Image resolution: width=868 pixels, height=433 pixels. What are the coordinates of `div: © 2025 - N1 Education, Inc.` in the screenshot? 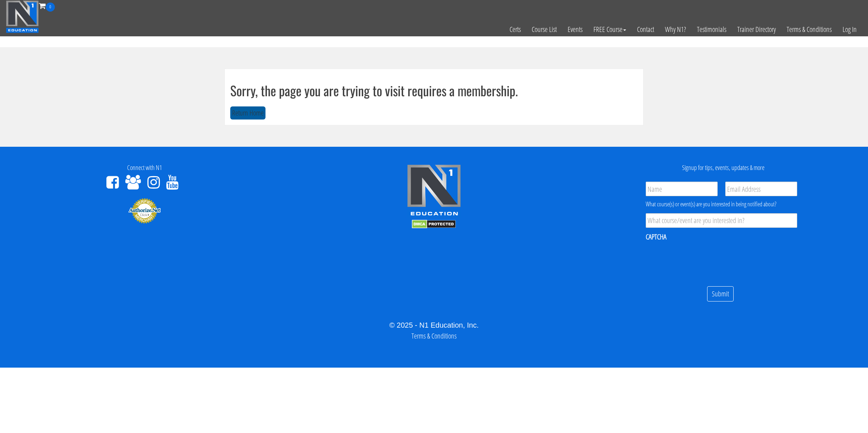 It's located at (434, 325).